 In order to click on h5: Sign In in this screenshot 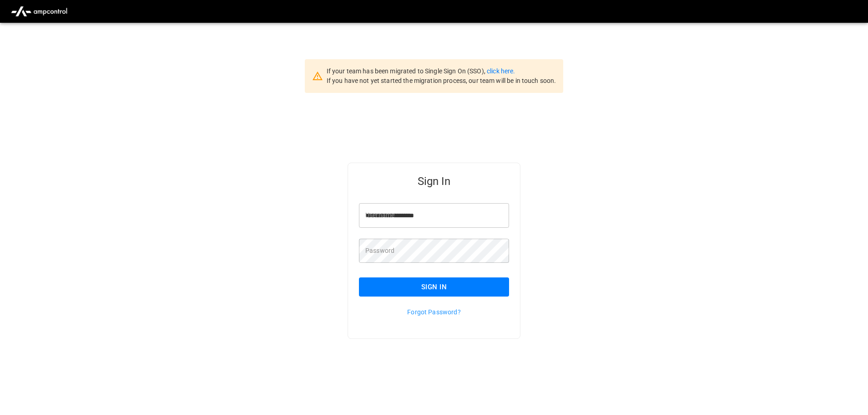, I will do `click(434, 181)`.